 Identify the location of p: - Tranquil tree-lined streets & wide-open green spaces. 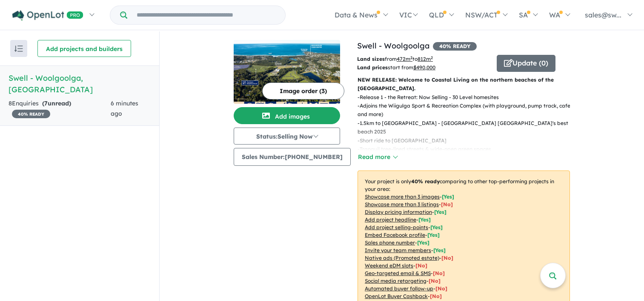
(467, 149).